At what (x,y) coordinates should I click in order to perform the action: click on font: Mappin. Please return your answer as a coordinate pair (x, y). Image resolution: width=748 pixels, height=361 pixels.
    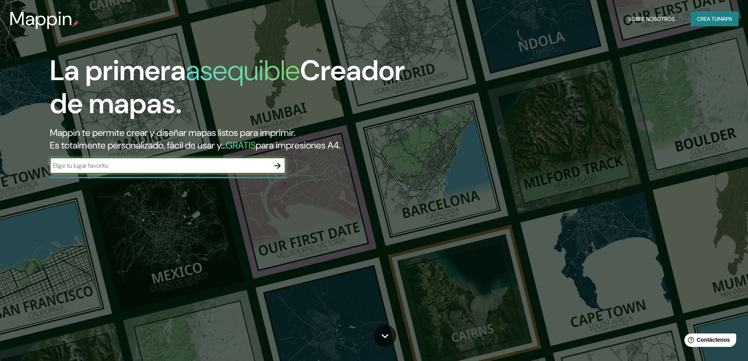
    Looking at the image, I should click on (41, 18).